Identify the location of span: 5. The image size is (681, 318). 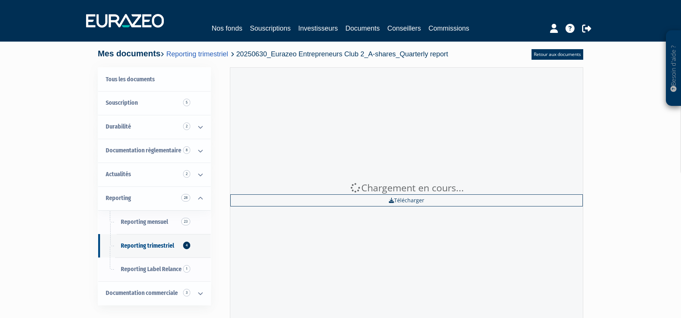
(187, 102).